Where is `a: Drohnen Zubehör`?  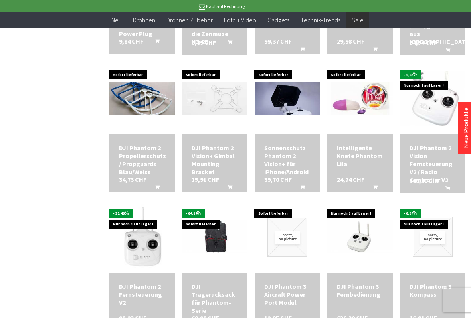
a: Drohnen Zubehör is located at coordinates (189, 20).